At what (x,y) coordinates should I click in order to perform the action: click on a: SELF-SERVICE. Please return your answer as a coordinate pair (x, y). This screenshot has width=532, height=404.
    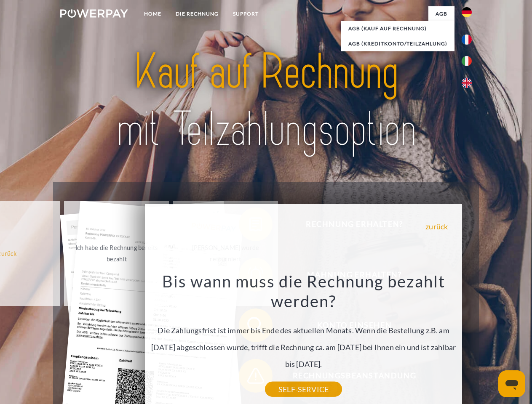
    Looking at the image, I should click on (303, 389).